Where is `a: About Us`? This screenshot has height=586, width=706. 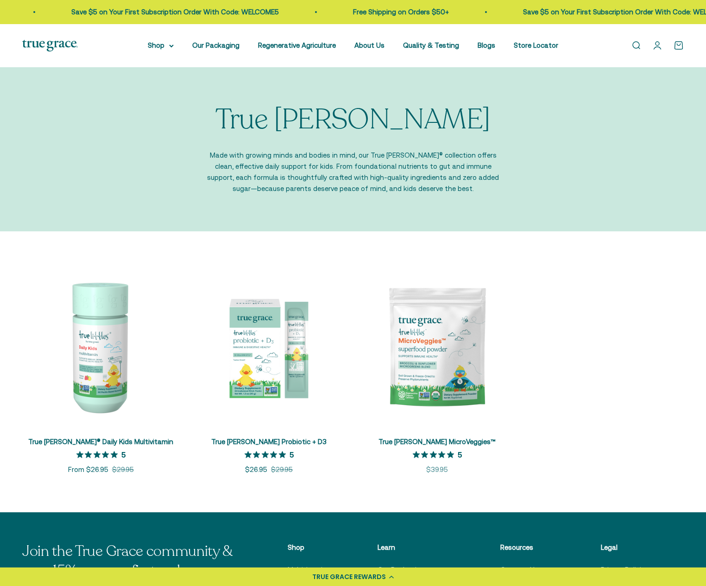 a: About Us is located at coordinates (369, 45).